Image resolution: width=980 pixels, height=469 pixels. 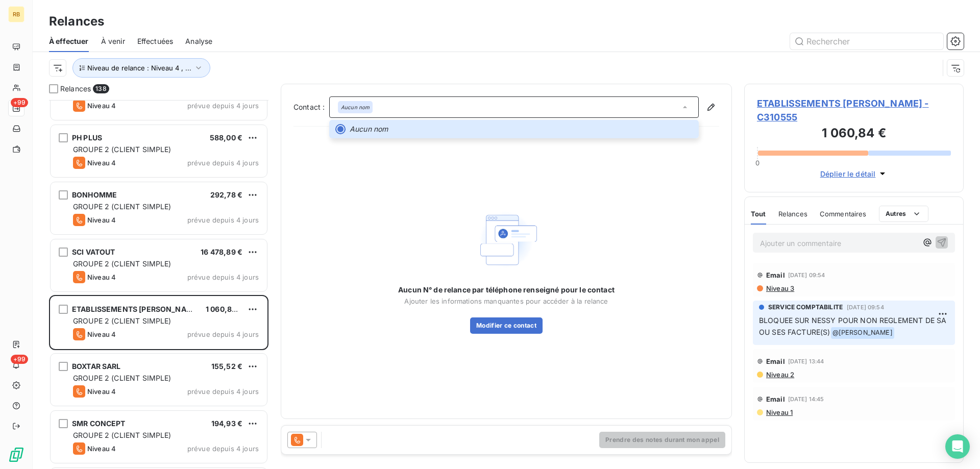 What do you see at coordinates (779, 413) in the screenshot?
I see `span: Niveau 1` at bounding box center [779, 413].